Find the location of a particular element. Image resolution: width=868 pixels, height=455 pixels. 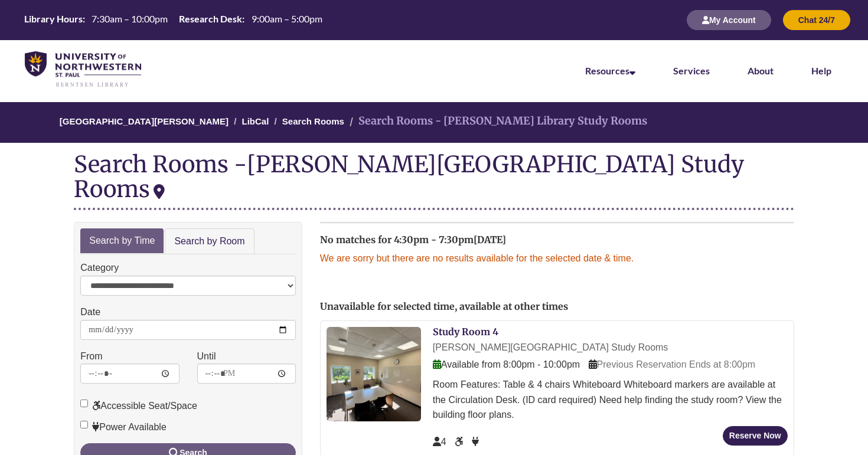

a: LibCal is located at coordinates (255, 121).